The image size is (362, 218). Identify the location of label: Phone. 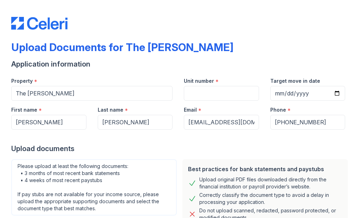
(278, 110).